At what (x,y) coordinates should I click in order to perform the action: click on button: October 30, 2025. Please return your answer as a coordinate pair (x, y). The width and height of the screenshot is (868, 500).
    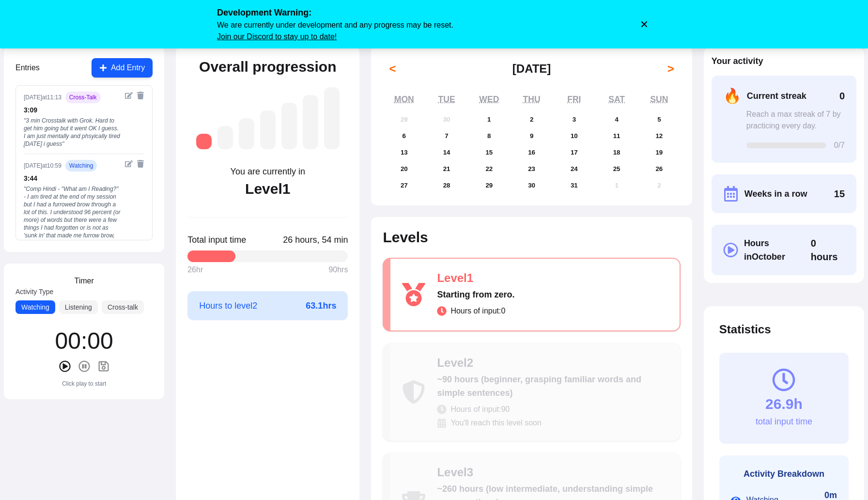
    Looking at the image, I should click on (532, 185).